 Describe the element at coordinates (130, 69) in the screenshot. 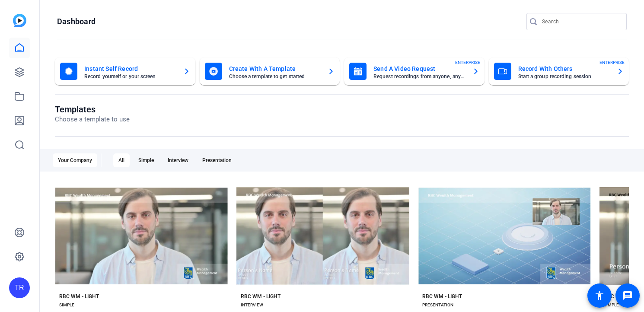

I see `mat-card-title: Instant Self Record` at that location.